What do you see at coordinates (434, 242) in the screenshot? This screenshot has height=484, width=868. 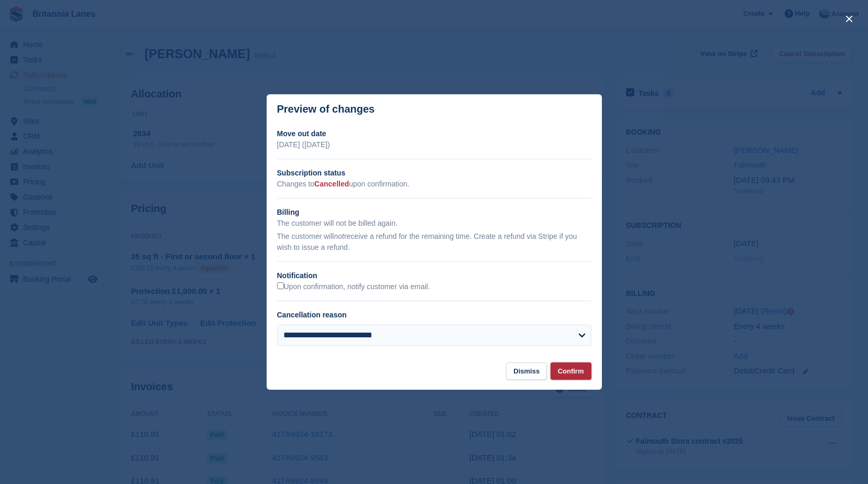 I see `p: The customer will receive a refund for the remaining time. Create a refund via Stripe if you wish...` at bounding box center [434, 242].